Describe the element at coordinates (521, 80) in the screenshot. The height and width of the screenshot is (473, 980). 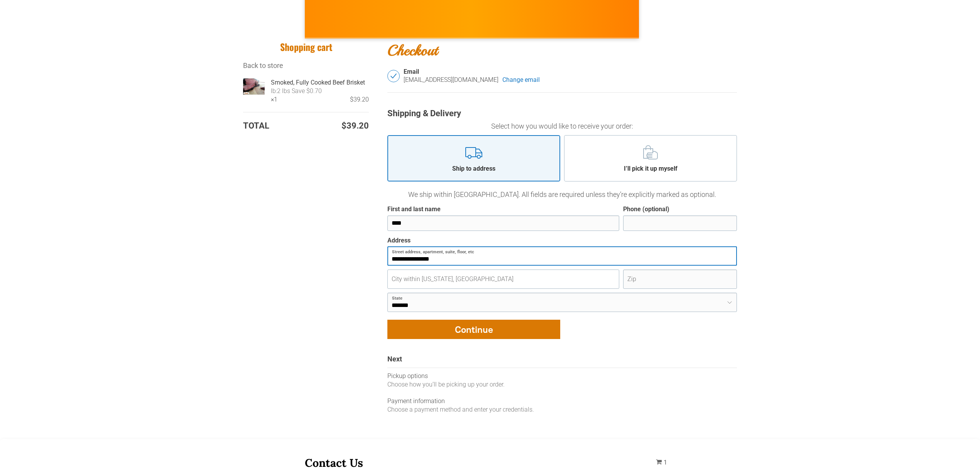
I see `a: Change email` at that location.